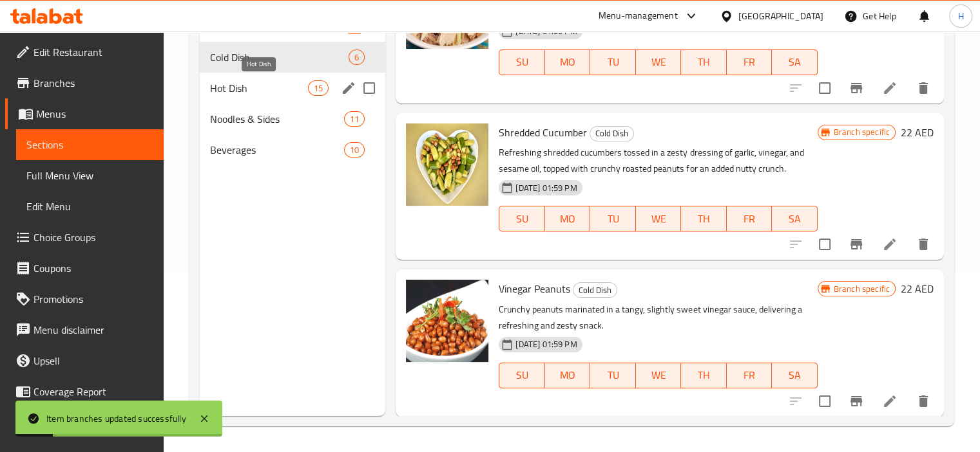  What do you see at coordinates (95, 114) in the screenshot?
I see `span: Menus` at bounding box center [95, 114].